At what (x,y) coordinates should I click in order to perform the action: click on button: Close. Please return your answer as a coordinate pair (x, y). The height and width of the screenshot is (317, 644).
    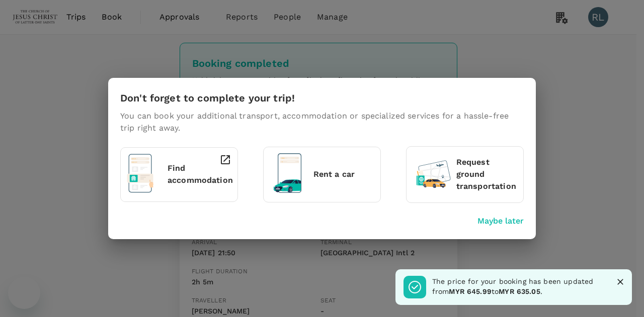
    Looking at the image, I should click on (620, 282).